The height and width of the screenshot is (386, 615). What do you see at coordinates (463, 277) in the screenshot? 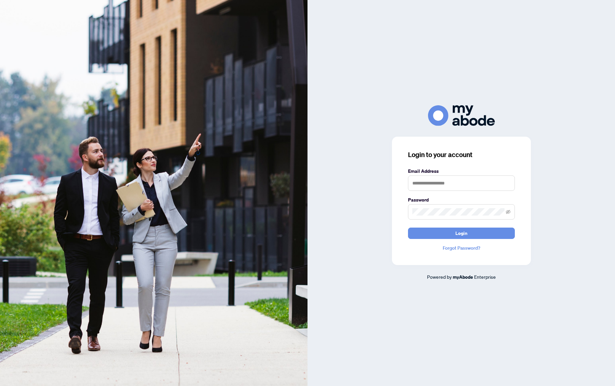
I see `a: myAbode` at bounding box center [463, 277].